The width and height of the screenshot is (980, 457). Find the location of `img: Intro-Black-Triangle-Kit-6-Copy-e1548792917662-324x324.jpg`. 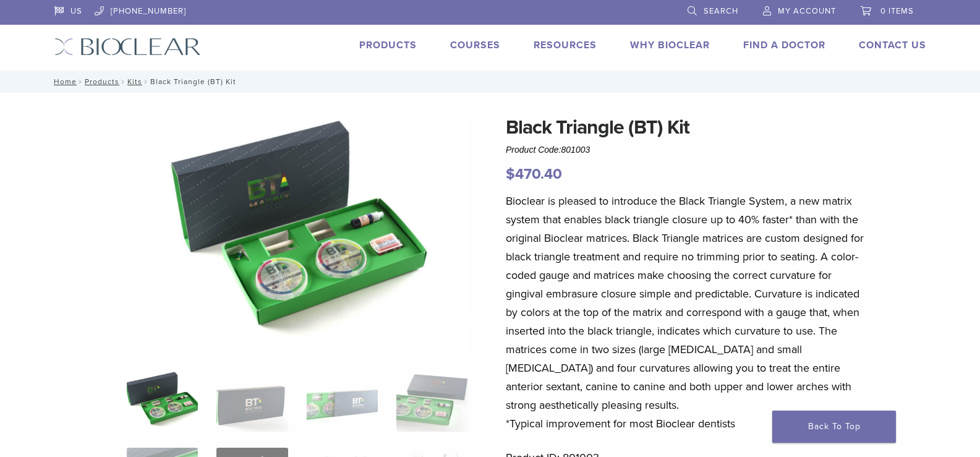

img: Intro-Black-Triangle-Kit-6-Copy-e1548792917662-324x324.jpg is located at coordinates (162, 401).